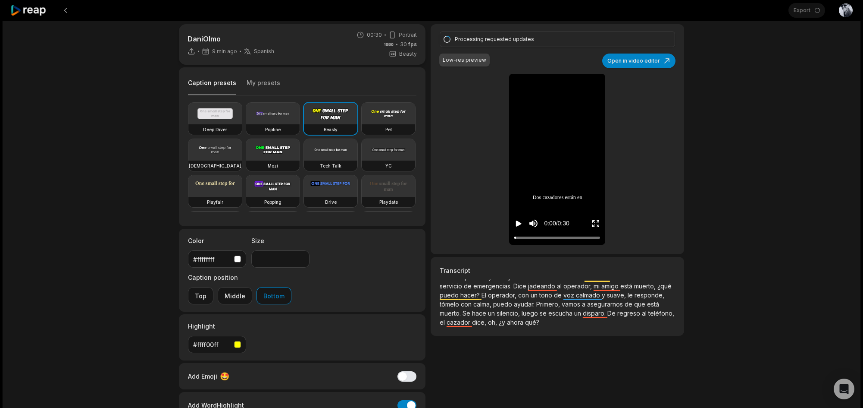 Image resolution: width=863 pixels, height=408 pixels. What do you see at coordinates (553, 197) in the screenshot?
I see `span: cazadores` at bounding box center [553, 197].